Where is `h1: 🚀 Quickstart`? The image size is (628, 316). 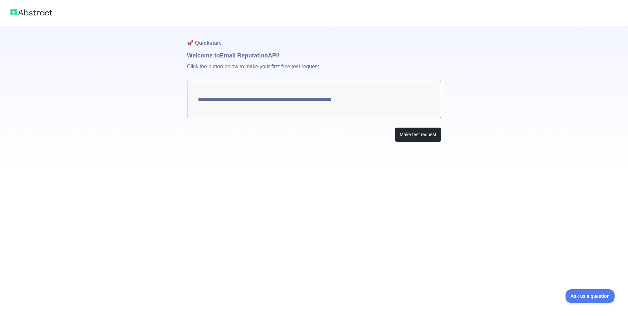
h1: 🚀 Quickstart is located at coordinates (314, 39).